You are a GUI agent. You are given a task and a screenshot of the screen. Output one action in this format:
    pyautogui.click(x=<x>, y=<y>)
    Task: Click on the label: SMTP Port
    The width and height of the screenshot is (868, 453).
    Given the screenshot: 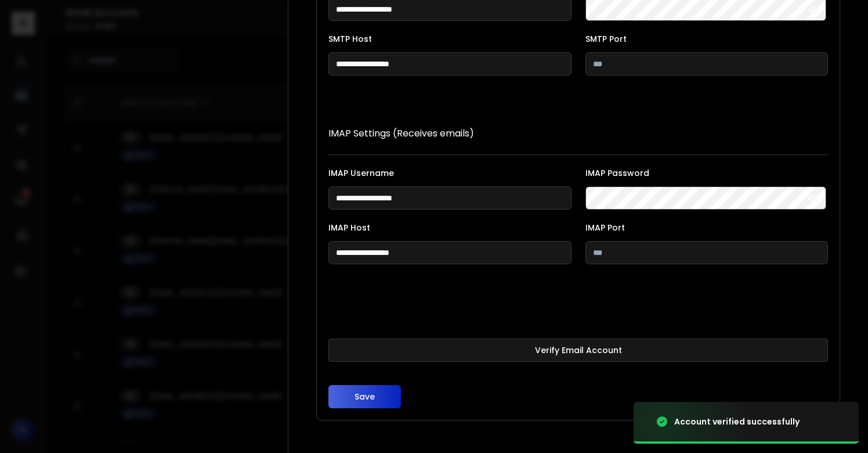 What is the action you would take?
    pyautogui.click(x=707, y=39)
    